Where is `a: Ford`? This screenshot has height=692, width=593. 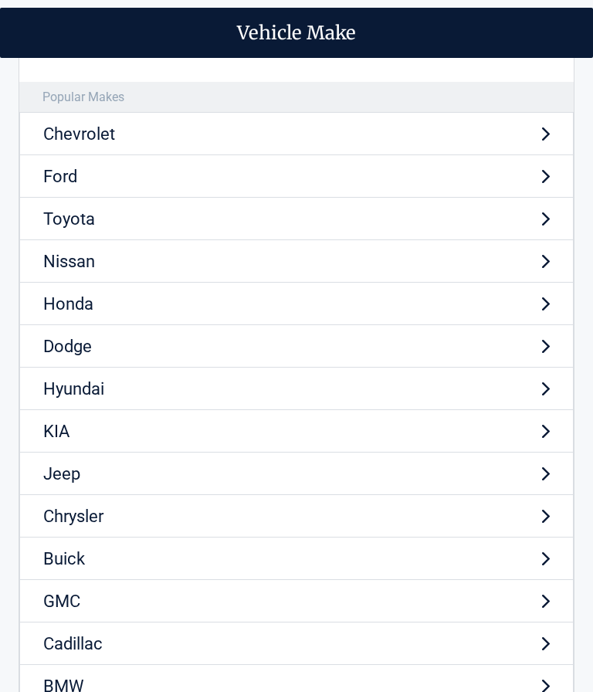
a: Ford is located at coordinates (297, 176).